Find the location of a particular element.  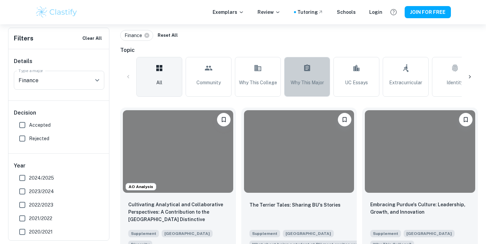

h6: Decision is located at coordinates (59, 113).